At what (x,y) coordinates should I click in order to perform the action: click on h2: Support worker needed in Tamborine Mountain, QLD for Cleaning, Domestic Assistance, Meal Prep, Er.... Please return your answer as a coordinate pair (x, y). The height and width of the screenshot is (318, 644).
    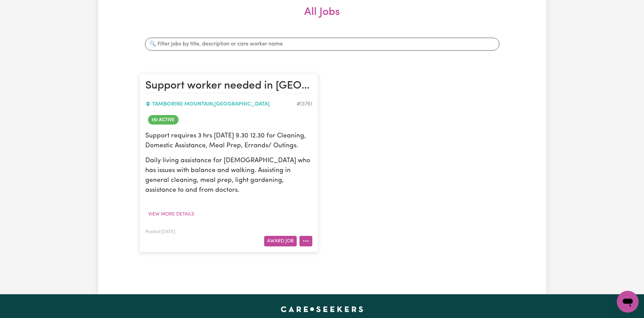
    Looking at the image, I should click on (229, 86).